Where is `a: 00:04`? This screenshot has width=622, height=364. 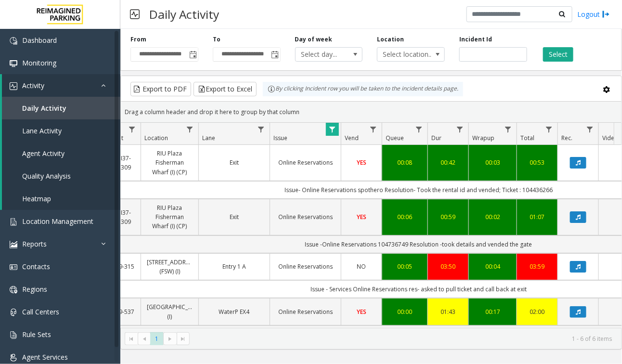 a: 00:04 is located at coordinates (492, 266).